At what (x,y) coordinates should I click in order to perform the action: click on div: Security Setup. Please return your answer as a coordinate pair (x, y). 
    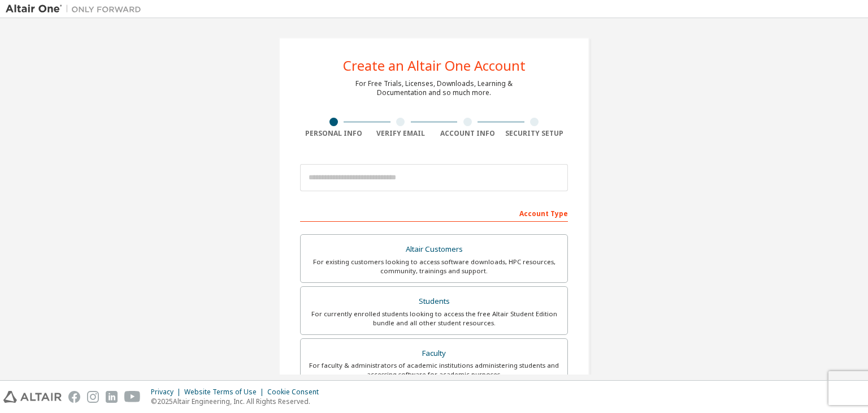
    Looking at the image, I should click on (535, 133).